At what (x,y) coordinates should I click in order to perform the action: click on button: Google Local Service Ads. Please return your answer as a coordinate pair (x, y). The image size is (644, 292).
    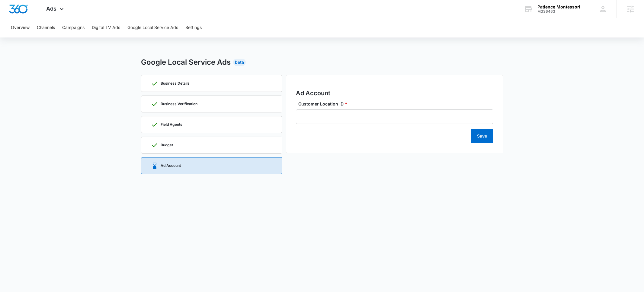
    Looking at the image, I should click on (153, 28).